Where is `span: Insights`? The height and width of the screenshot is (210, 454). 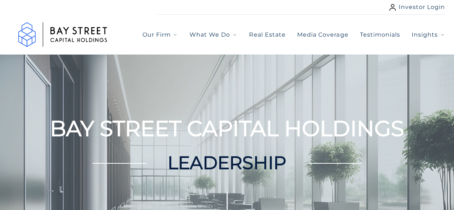 span: Insights is located at coordinates (424, 35).